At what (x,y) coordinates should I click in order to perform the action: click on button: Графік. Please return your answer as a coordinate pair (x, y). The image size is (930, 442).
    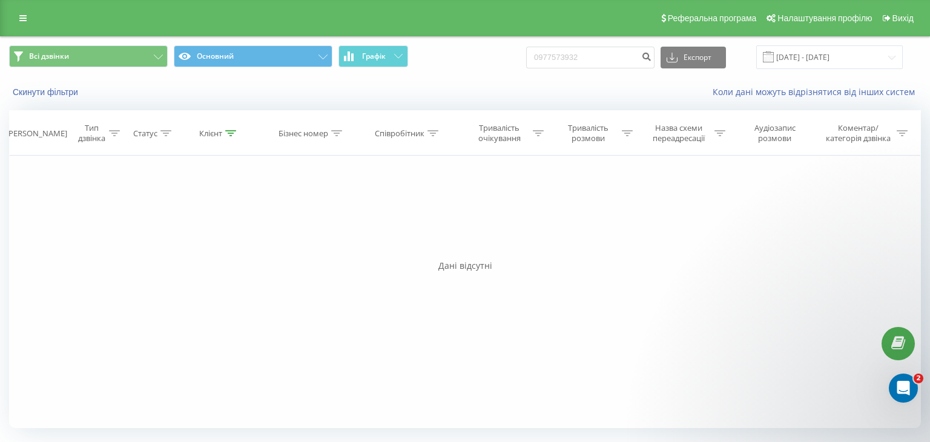
    Looking at the image, I should click on (373, 56).